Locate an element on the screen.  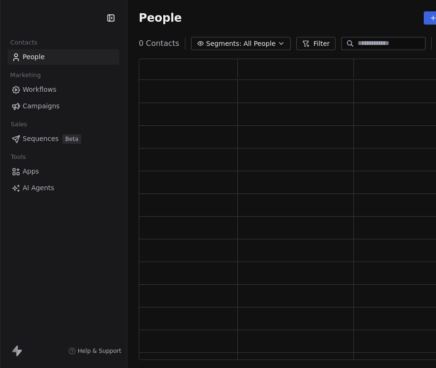
span: All People is located at coordinates (260, 43).